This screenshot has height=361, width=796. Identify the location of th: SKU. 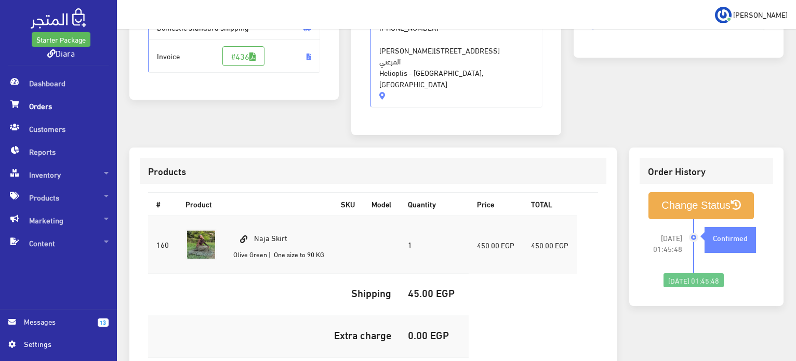
(348, 204).